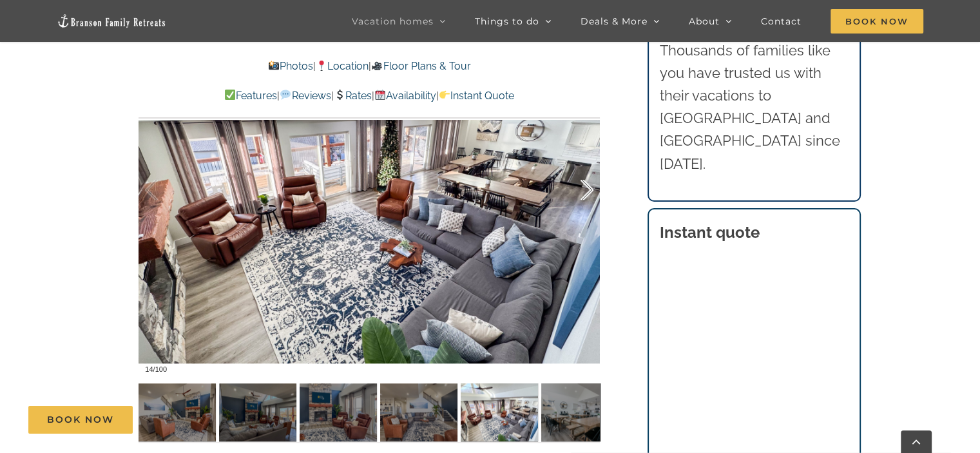 The width and height of the screenshot is (980, 453). What do you see at coordinates (258, 412) in the screenshot?
I see `img: Skye-Retreat-at-Table-Rock-Lake-3003-Edit-scaled.jpg-nggid042989-ngg0dyn-120x90-00f0w010c011r110f...` at bounding box center [258, 412].